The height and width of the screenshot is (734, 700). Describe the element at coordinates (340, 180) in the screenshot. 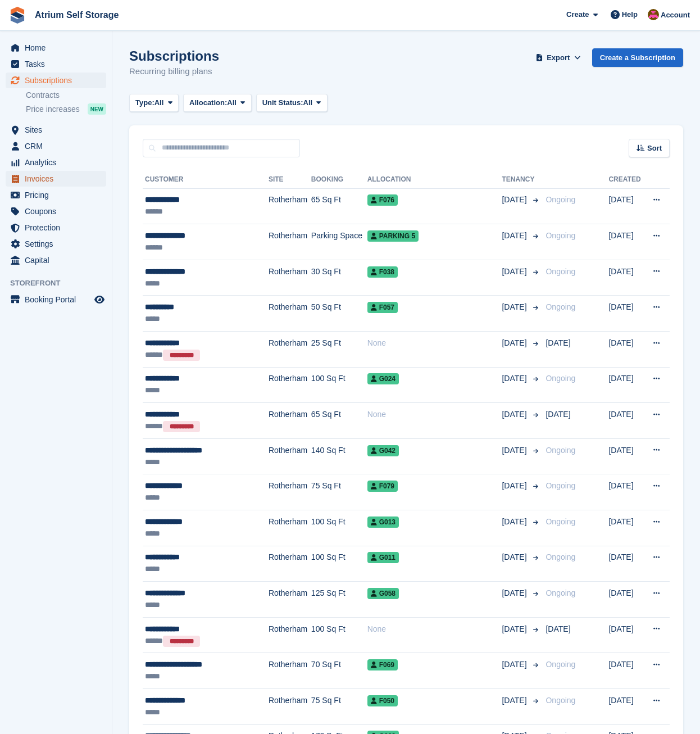

I see `th: Booking` at that location.